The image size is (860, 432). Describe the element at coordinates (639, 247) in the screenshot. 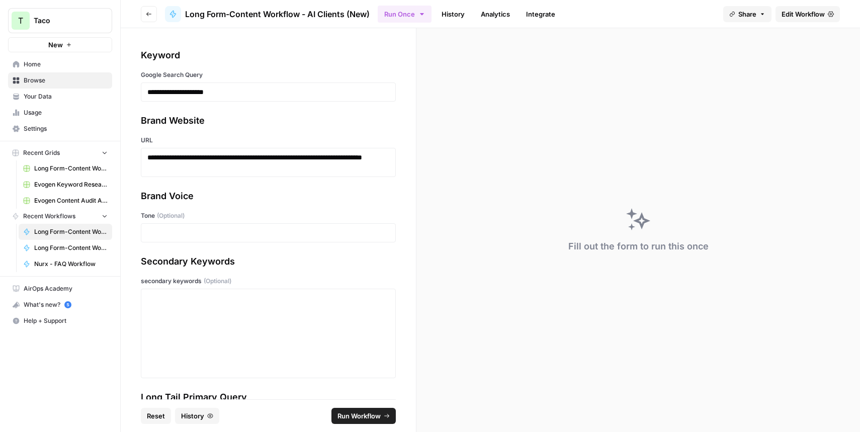

I see `div: Fill out the form to run this once` at that location.